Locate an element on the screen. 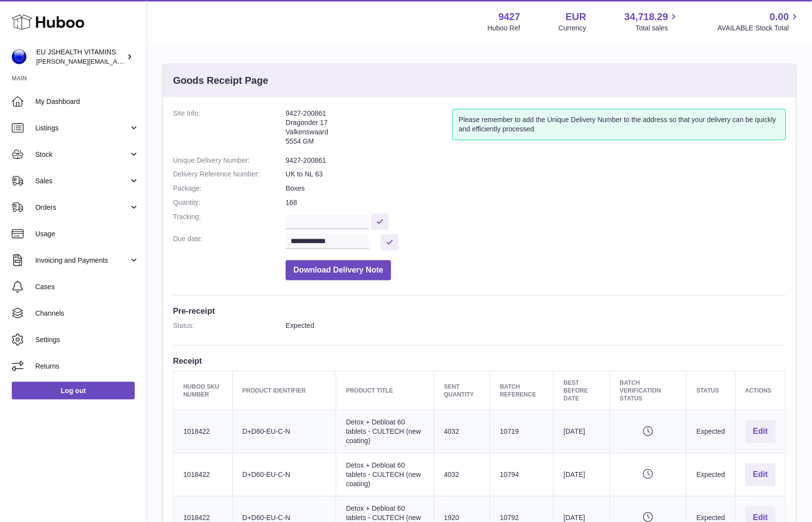 The height and width of the screenshot is (522, 812). span: Listings is located at coordinates (82, 128).